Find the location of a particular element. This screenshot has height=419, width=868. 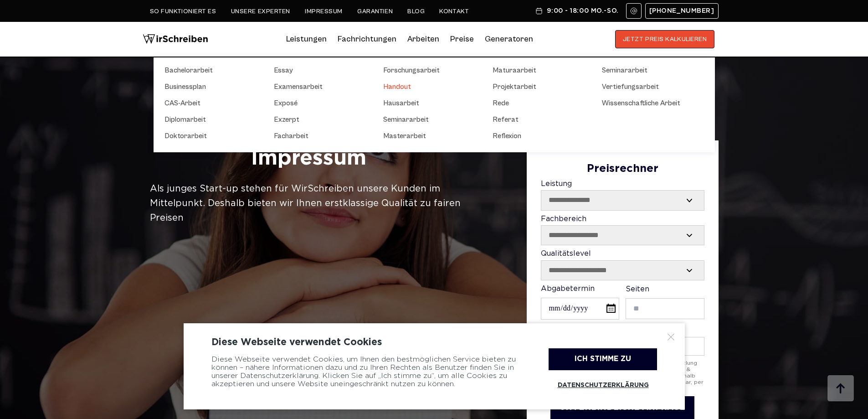

input: Abgabetermin is located at coordinates (580, 308).